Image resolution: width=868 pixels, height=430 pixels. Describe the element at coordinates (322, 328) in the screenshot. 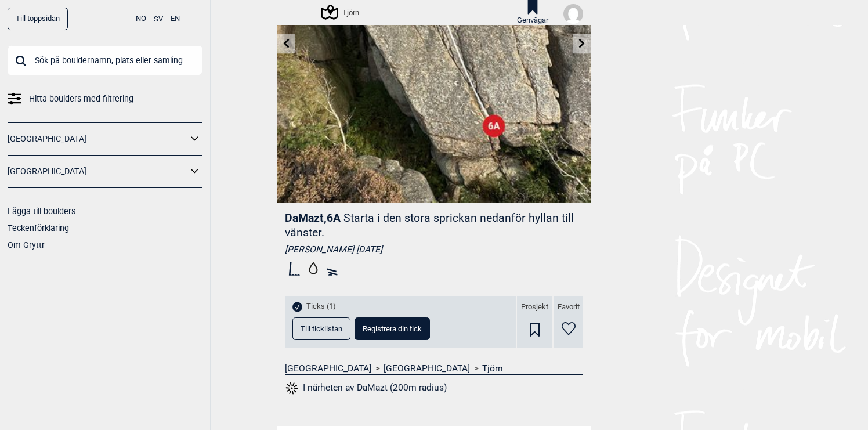

I see `button: Till ticklistan` at that location.